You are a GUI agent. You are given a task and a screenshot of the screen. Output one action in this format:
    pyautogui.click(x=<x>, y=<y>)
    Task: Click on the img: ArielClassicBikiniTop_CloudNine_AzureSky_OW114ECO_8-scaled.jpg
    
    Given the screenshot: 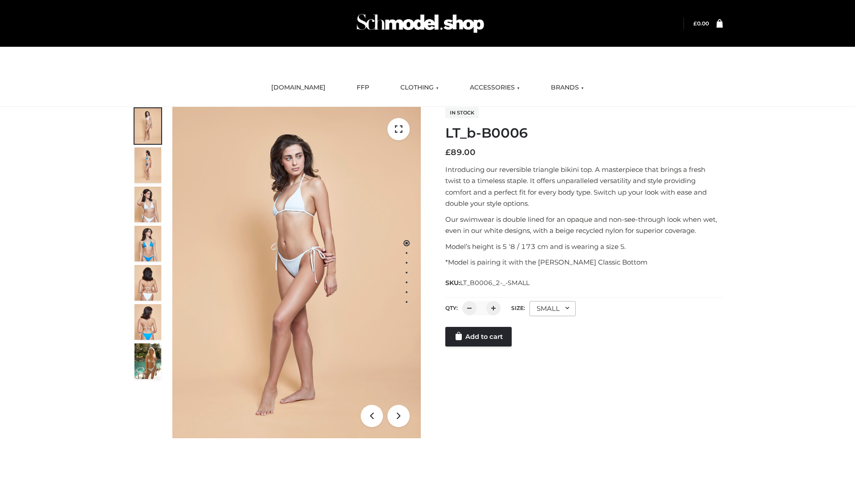 What is the action you would take?
    pyautogui.click(x=148, y=322)
    